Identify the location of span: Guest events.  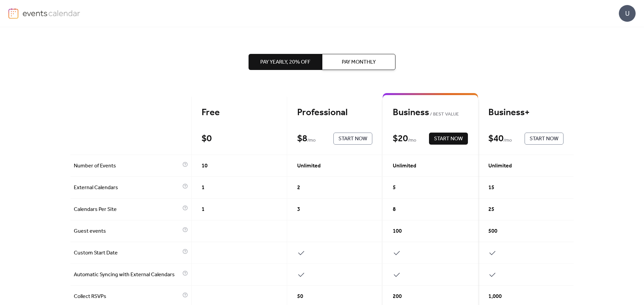
(127, 231).